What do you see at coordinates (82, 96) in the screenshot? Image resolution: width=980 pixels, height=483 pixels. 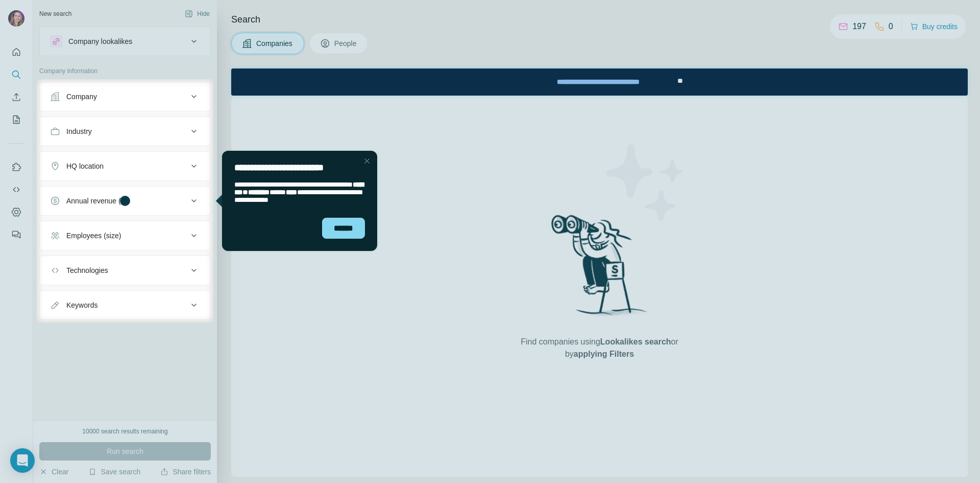 I see `div: Company` at bounding box center [82, 96].